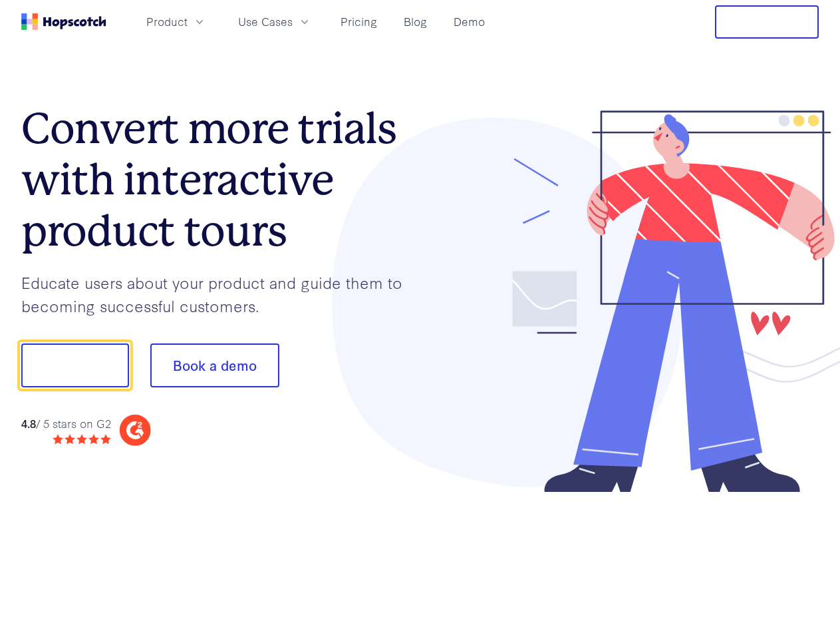  Describe the element at coordinates (359, 21) in the screenshot. I see `a: Pricing` at that location.